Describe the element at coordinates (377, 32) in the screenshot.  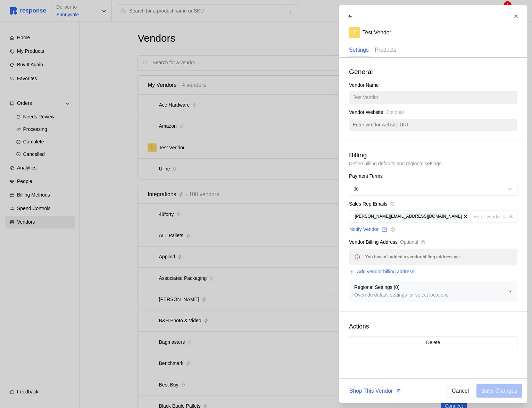
I see `p: Test Vendor` at that location.